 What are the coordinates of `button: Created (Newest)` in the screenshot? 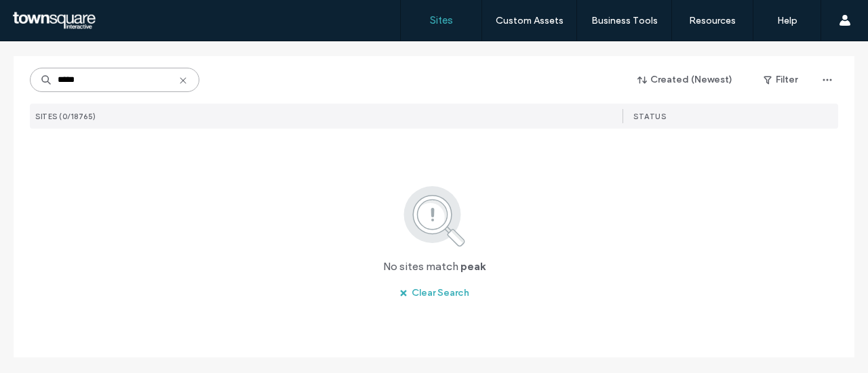 It's located at (685, 80).